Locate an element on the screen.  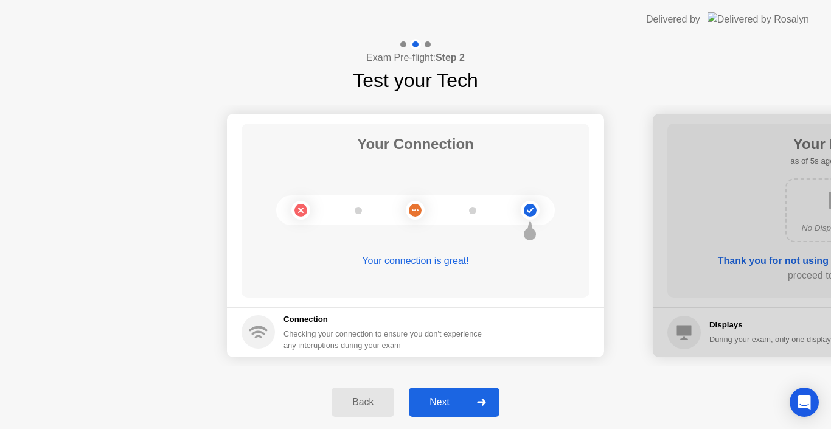
h5: Connection is located at coordinates (386, 319).